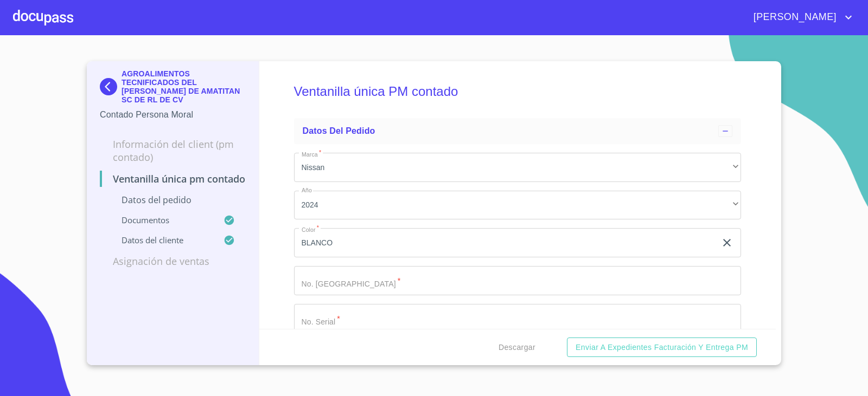  Describe the element at coordinates (518, 92) in the screenshot. I see `h5: Ventanilla única PM contado` at that location.